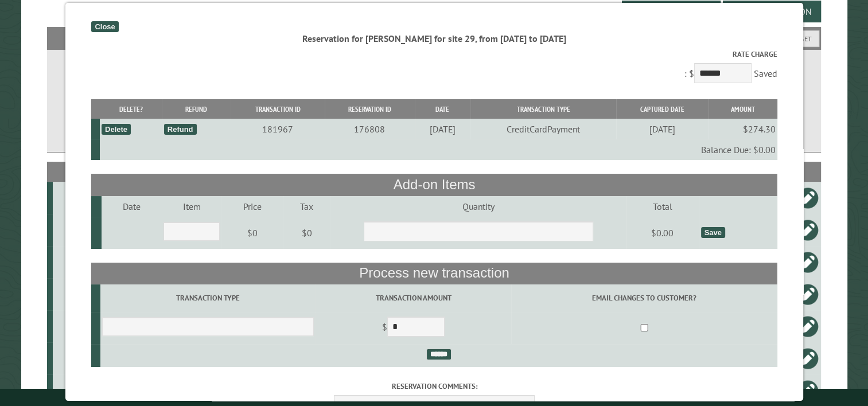  What do you see at coordinates (191, 206) in the screenshot?
I see `td: Item` at bounding box center [191, 206].